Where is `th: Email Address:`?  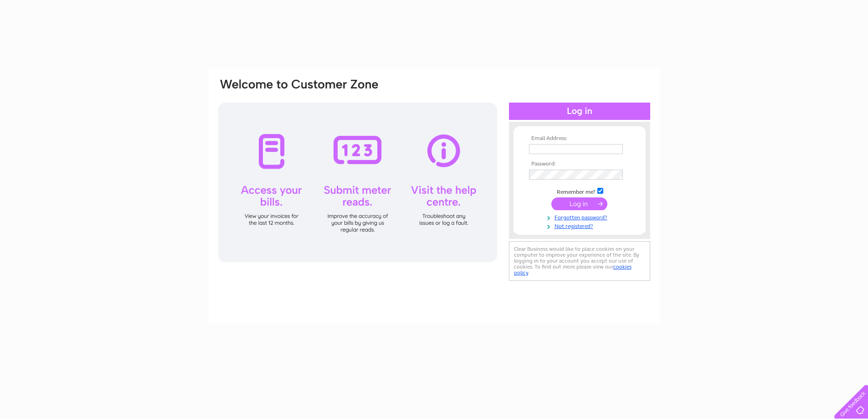 th: Email Address: is located at coordinates (580, 139).